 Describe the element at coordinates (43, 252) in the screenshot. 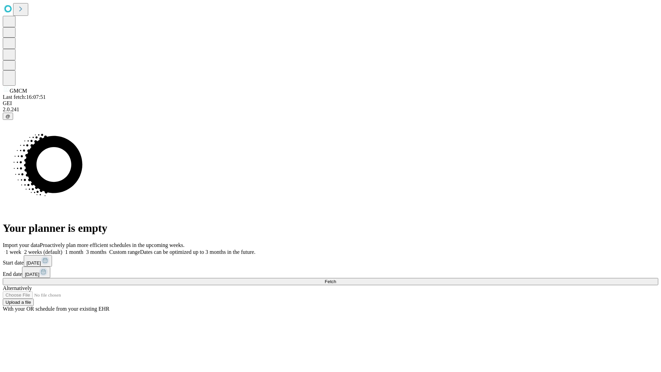

I see `span: 2 weeks (default)` at that location.